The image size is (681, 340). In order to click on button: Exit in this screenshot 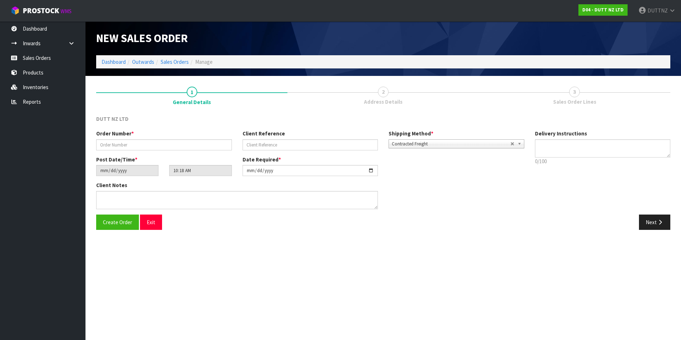, I will do `click(151, 222)`.